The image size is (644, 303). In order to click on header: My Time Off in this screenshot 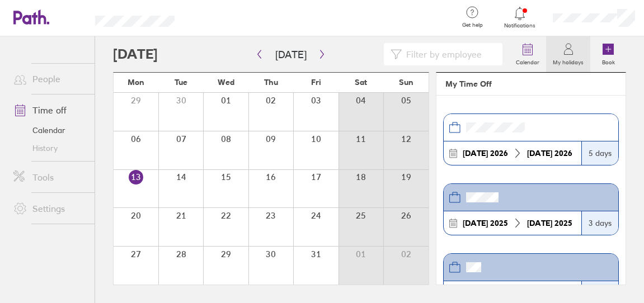, I will do `click(531, 84)`.